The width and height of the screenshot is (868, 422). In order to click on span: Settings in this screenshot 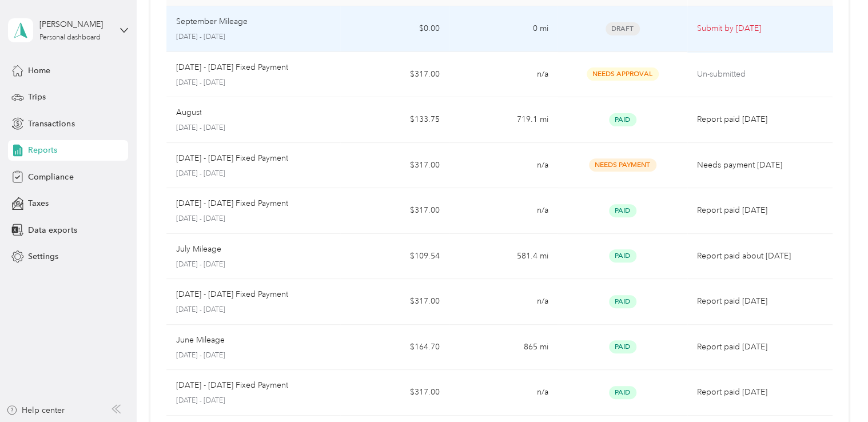, I will do `click(43, 256)`.